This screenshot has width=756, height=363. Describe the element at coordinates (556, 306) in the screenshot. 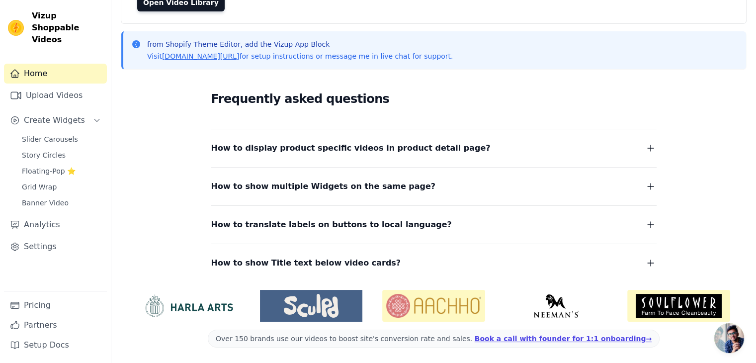

I see `img: Neeman's` at that location.